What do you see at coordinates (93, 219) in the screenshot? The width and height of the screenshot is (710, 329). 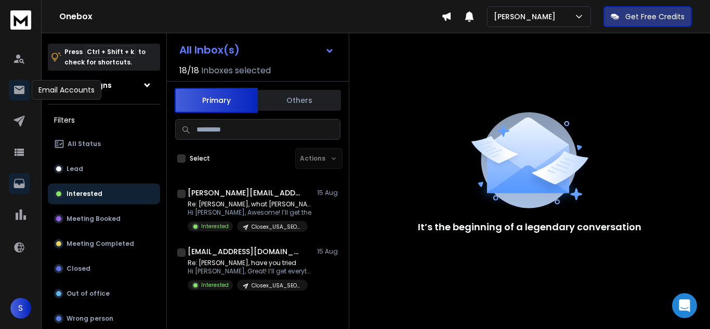 I see `p: Meeting Booked` at bounding box center [93, 219].